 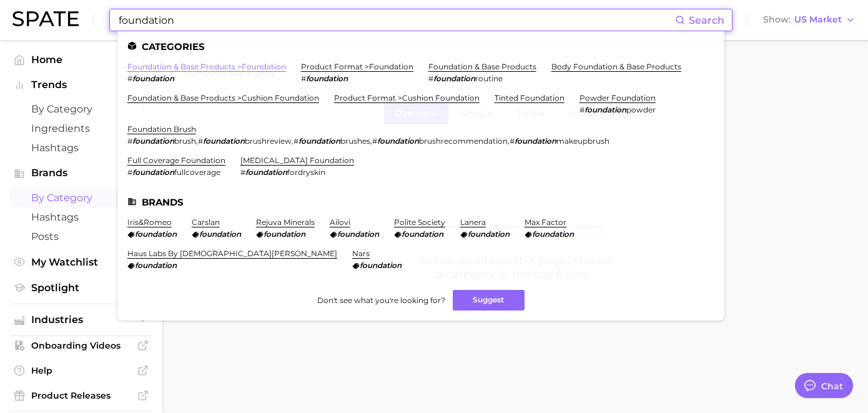 I want to click on a: iris&romeo, so click(x=149, y=222).